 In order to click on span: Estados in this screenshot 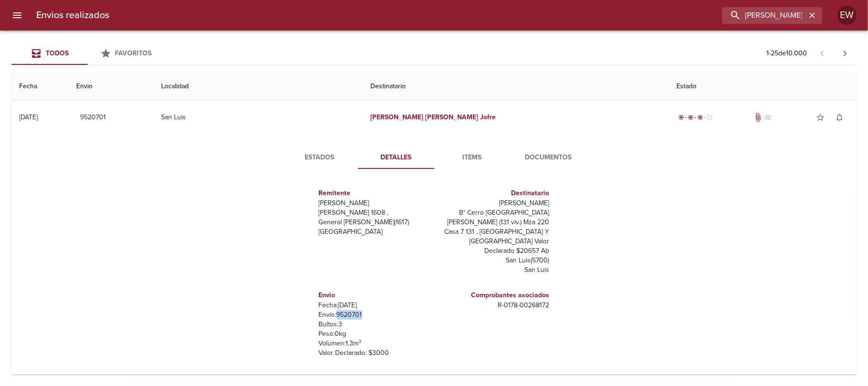, I will do `click(320, 157)`.